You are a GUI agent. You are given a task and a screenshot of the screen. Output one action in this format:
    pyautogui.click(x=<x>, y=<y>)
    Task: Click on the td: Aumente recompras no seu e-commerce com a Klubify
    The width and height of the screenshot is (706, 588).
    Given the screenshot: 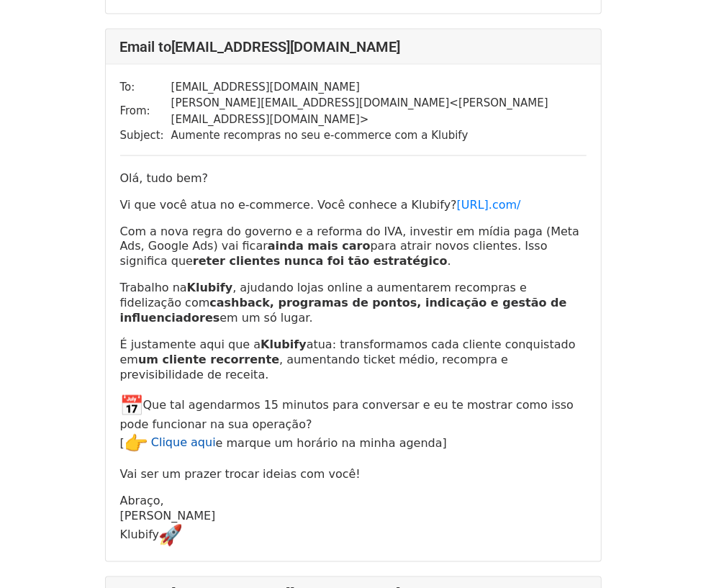 What is the action you would take?
    pyautogui.click(x=379, y=135)
    